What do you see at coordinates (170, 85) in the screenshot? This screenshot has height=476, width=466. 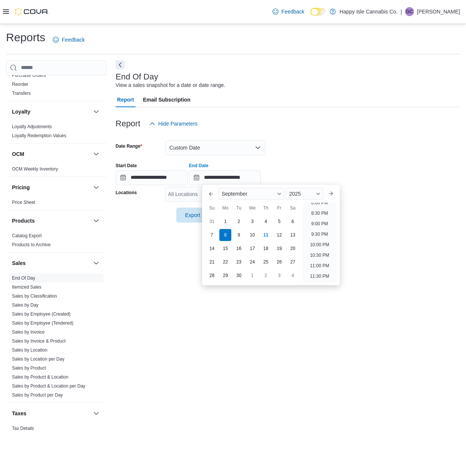 I see `div: View a sales snapshot for a date or date range.` at bounding box center [170, 85].